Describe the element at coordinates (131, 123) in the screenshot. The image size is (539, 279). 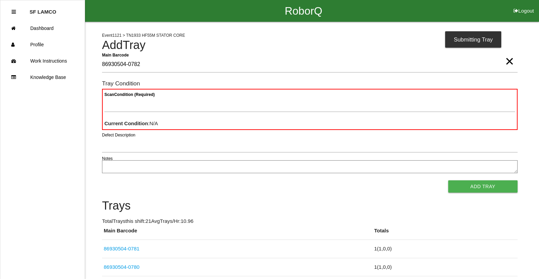
I see `span: : N/A` at that location.